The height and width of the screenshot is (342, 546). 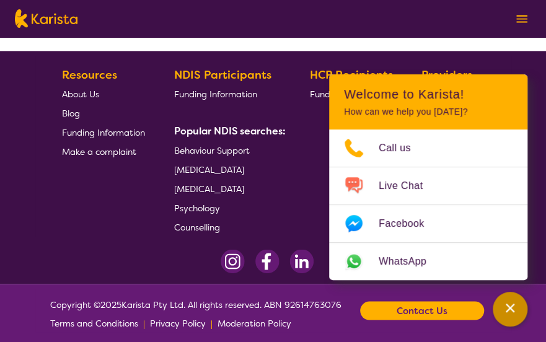 What do you see at coordinates (46, 19) in the screenshot?
I see `img: Karista logo` at bounding box center [46, 19].